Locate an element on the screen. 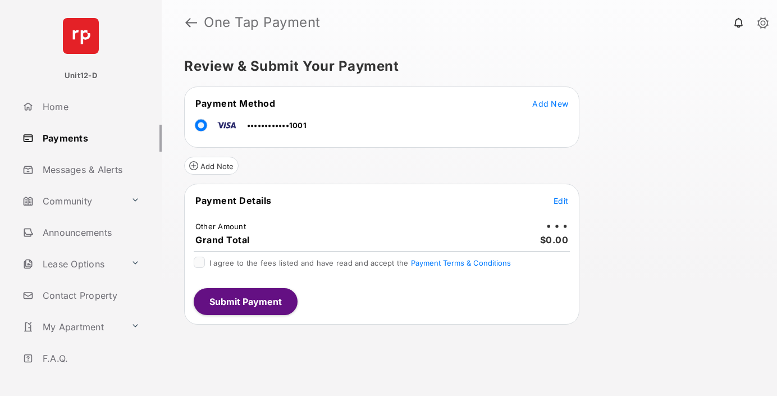  span: Edit is located at coordinates (561, 200).